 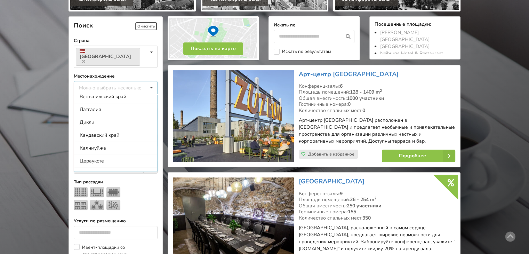 I want to click on strong: 350, so click(x=367, y=218).